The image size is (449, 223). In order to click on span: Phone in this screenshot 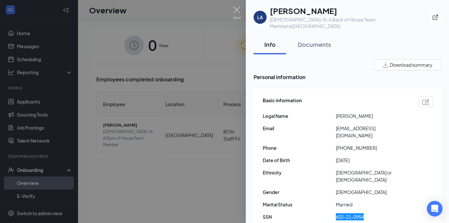, I will do `click(299, 147)`.